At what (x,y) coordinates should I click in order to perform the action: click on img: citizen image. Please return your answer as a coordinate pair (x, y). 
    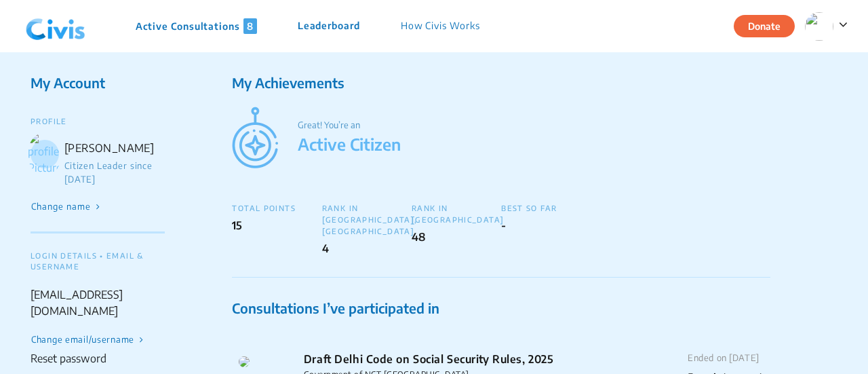
    Looking at the image, I should click on (255, 137).